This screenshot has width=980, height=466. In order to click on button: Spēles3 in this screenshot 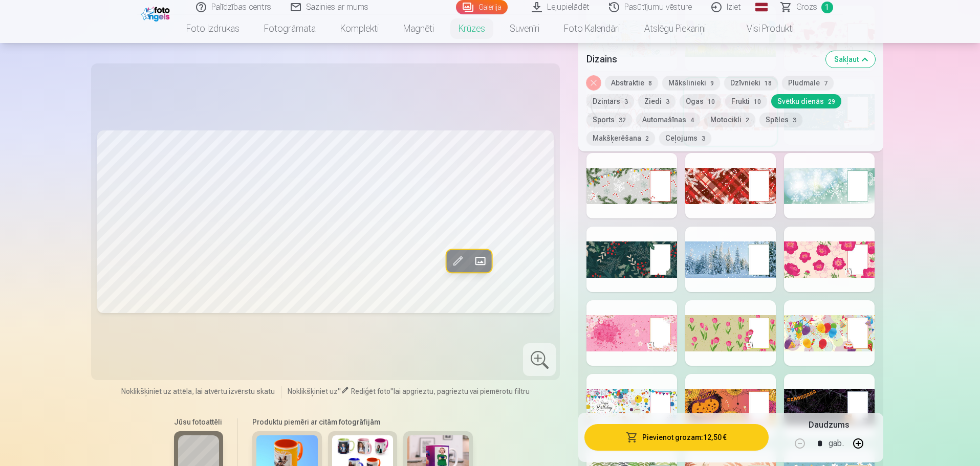, I will do `click(781, 120)`.